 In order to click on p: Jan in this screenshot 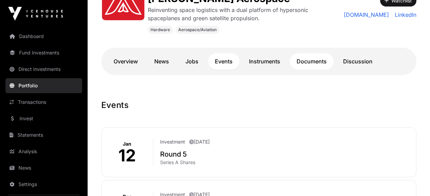, I will do `click(127, 144)`.